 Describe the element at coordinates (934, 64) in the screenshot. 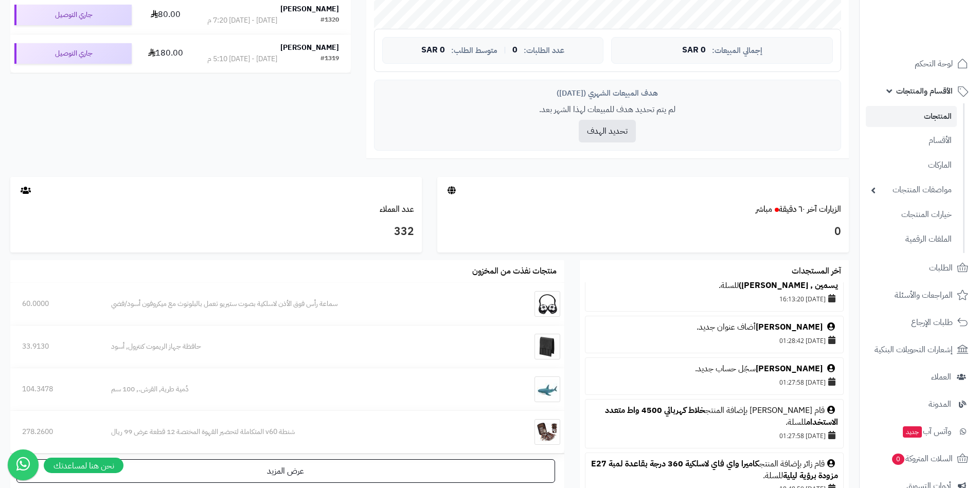

I see `span: لوحة التحكم` at that location.